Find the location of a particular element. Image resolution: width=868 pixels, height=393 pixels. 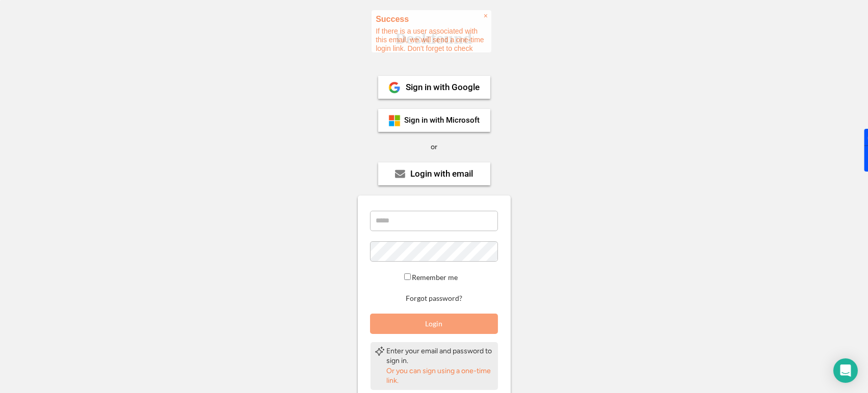

div: Sign in with Microsoft is located at coordinates (442, 120).